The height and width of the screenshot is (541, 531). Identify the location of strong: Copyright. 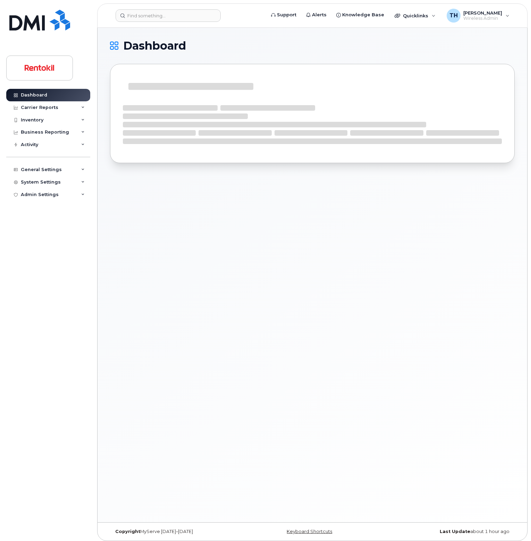
(128, 532).